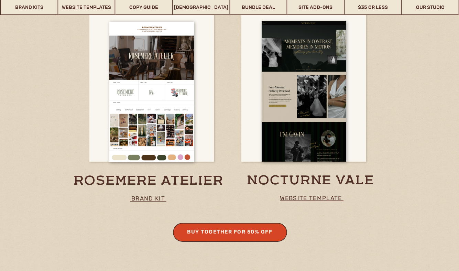 Image resolution: width=459 pixels, height=271 pixels. What do you see at coordinates (311, 198) in the screenshot?
I see `p: website template` at bounding box center [311, 198].